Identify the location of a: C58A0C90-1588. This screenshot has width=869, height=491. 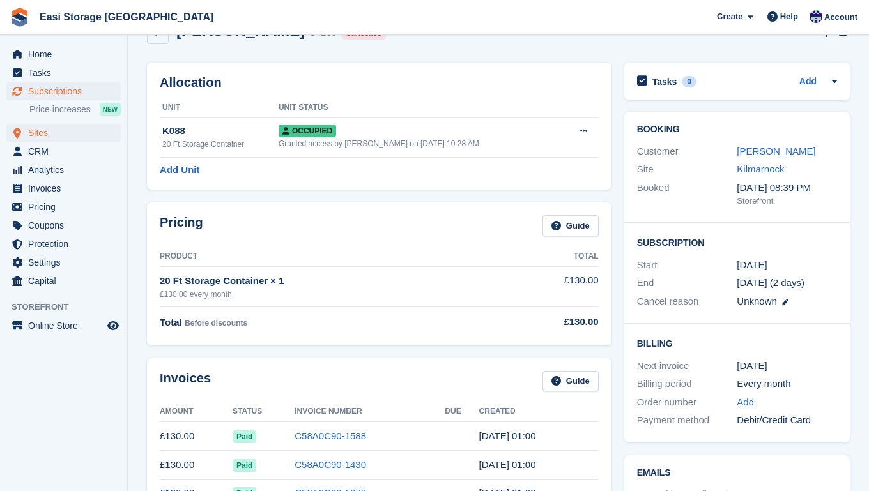
(330, 436).